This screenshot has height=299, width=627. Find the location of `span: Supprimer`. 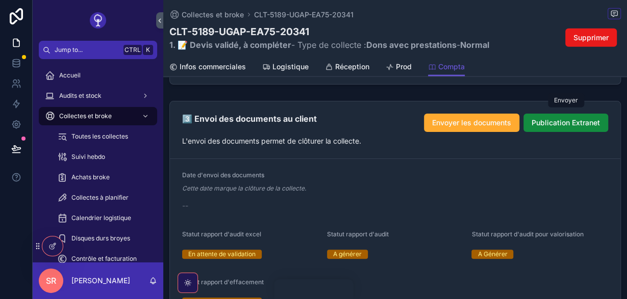

span: Supprimer is located at coordinates (591, 38).